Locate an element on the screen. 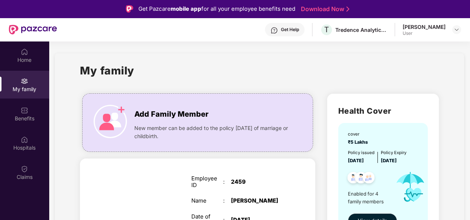 The height and width of the screenshot is (220, 470). div: Get Pazcare for all your employee benefits need is located at coordinates (217, 9).